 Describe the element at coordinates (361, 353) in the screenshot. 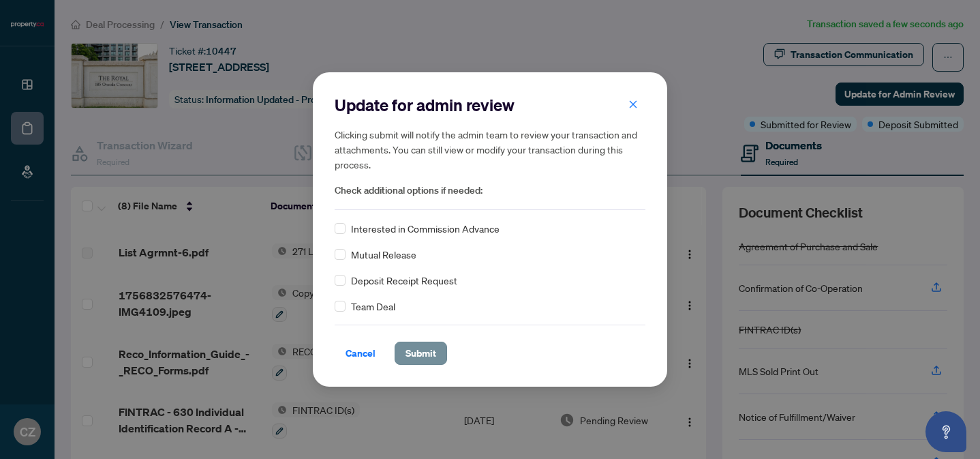

I see `button: Cancel` at that location.